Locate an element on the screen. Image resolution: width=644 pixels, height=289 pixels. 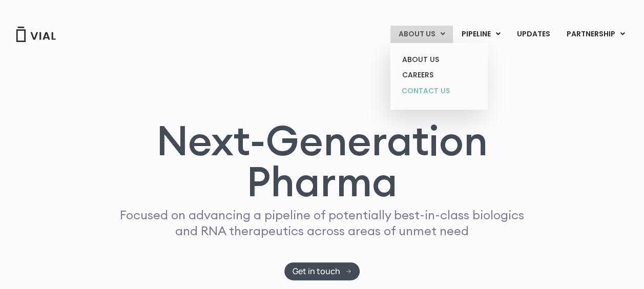
a: PARTNERSHIPMenu Toggle is located at coordinates (596, 35).